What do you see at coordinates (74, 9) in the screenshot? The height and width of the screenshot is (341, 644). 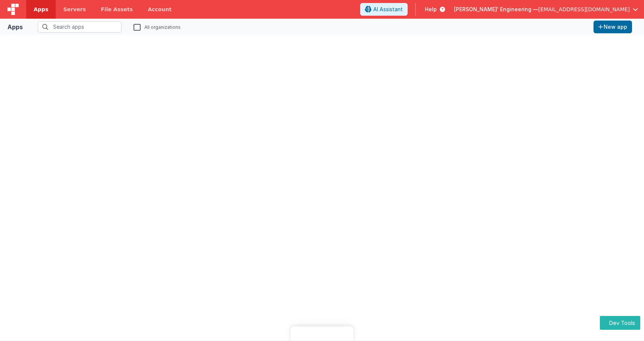 I see `span: Servers` at bounding box center [74, 9].